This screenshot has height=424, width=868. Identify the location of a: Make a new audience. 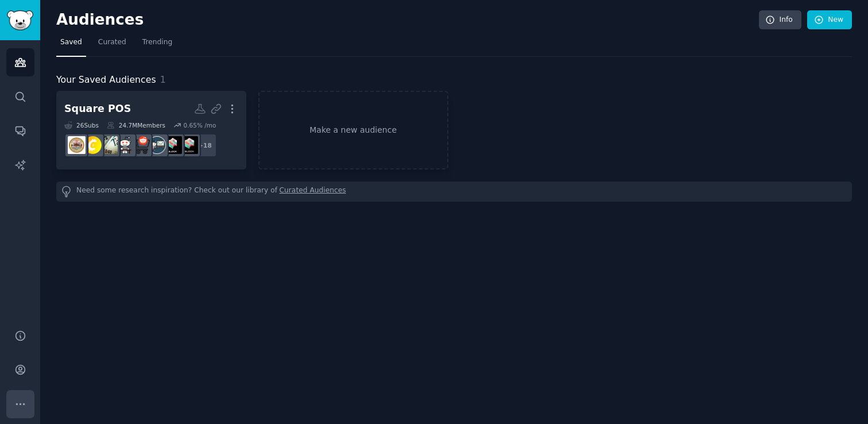
(353, 130).